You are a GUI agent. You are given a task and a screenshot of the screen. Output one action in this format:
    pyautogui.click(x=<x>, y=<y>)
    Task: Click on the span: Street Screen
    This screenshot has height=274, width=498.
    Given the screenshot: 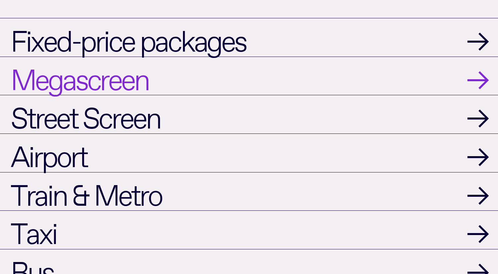 What is the action you would take?
    pyautogui.click(x=85, y=114)
    